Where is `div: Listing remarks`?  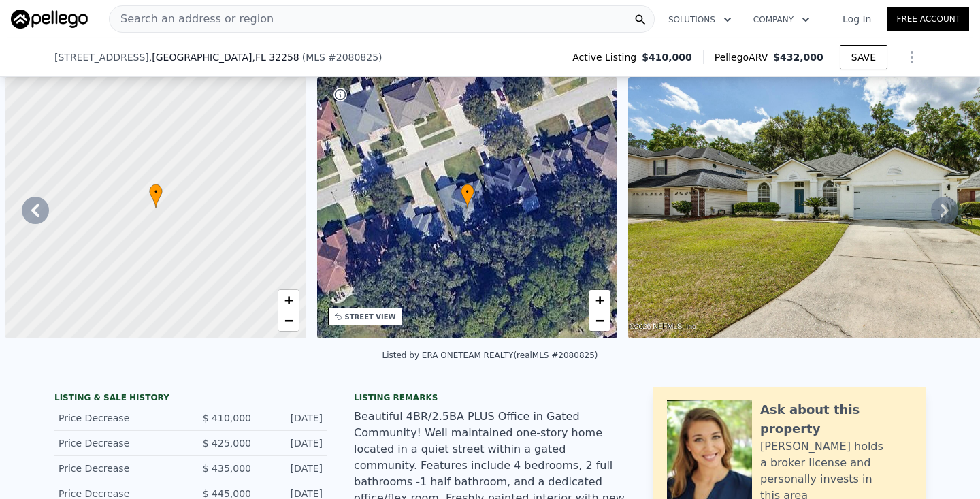
div: Listing remarks is located at coordinates (490, 398).